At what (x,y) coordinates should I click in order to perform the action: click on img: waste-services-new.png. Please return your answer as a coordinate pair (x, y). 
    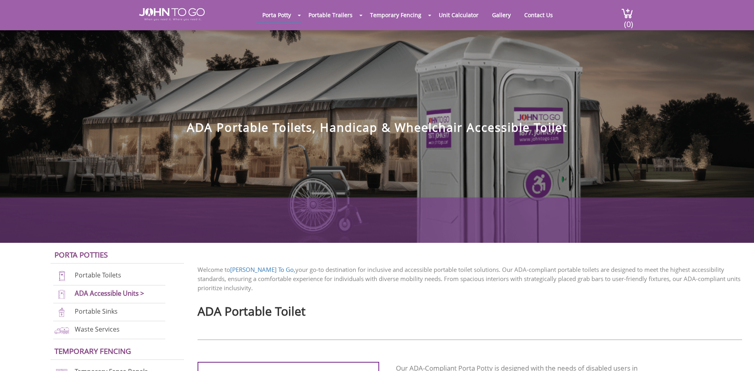
    Looking at the image, I should click on (62, 330).